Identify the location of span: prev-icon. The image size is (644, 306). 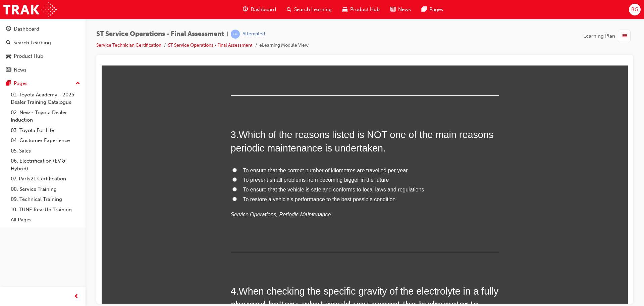
(76, 297).